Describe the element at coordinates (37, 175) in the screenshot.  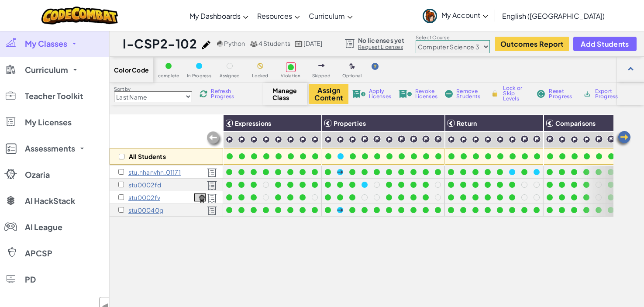
I see `span: Ozaria` at that location.